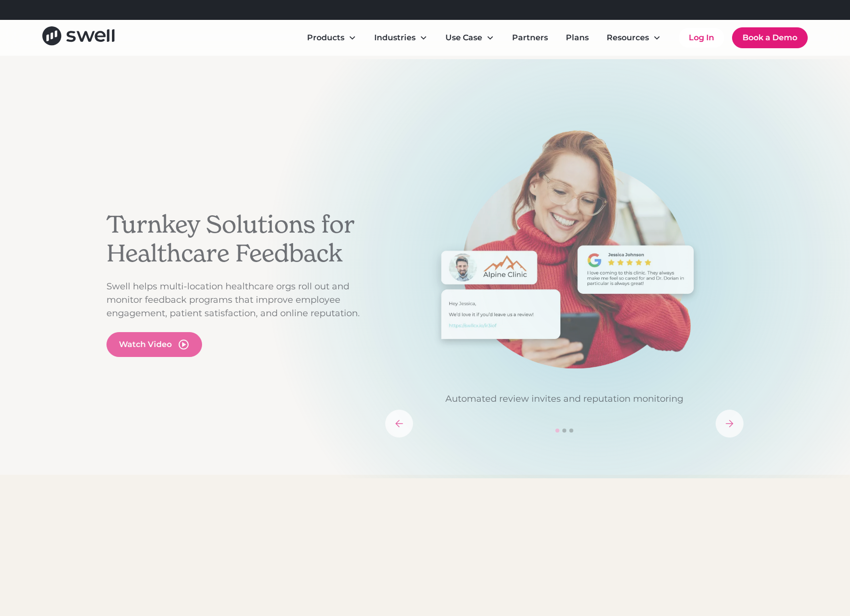 The height and width of the screenshot is (616, 850). I want to click on a: open lightbox, so click(154, 344).